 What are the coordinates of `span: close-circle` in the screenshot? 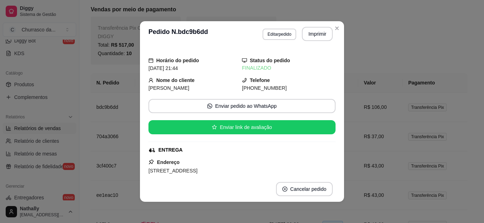 It's located at (285, 189).